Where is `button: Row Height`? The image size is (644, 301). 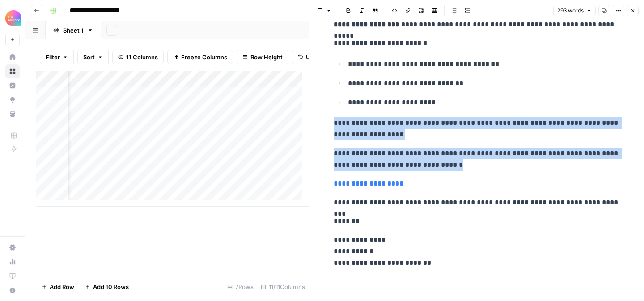 button: Row Height is located at coordinates (263, 57).